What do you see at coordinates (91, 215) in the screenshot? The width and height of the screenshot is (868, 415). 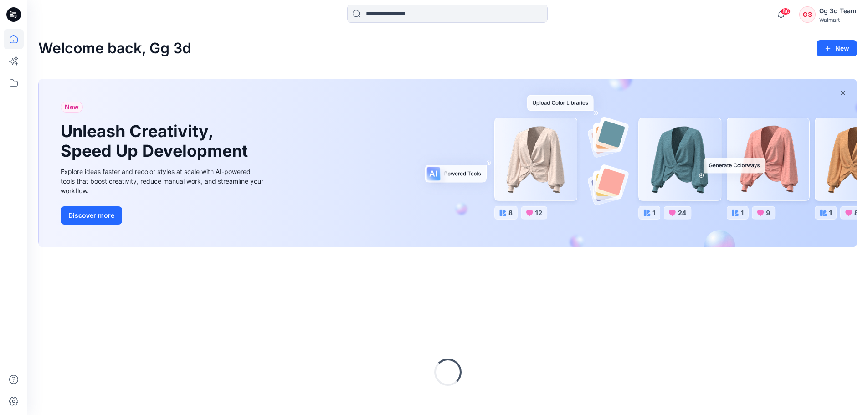 I see `button: Discover more` at bounding box center [91, 215].